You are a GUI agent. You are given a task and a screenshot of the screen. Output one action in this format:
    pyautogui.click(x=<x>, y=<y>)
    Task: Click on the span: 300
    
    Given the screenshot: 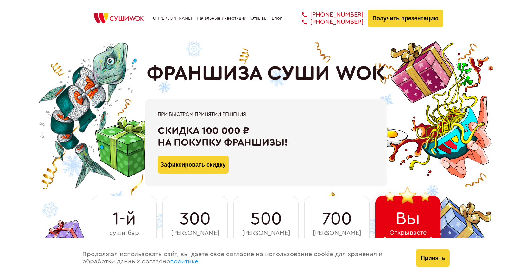 What is the action you would take?
    pyautogui.click(x=195, y=219)
    